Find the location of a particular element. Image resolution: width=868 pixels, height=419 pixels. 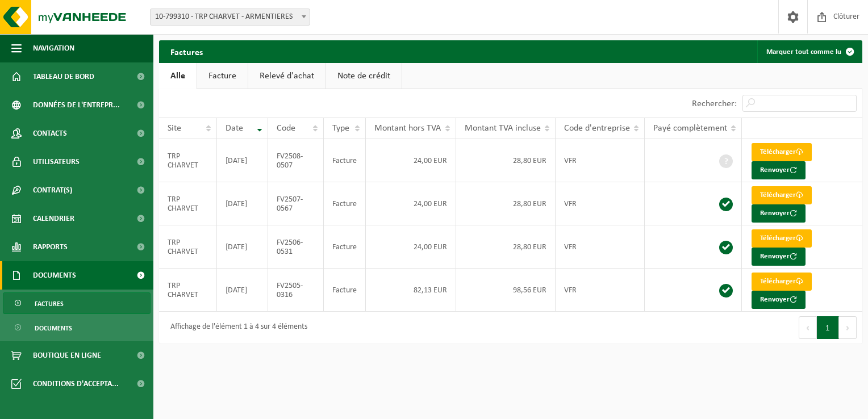

span: Boutique en ligne is located at coordinates (67, 355).